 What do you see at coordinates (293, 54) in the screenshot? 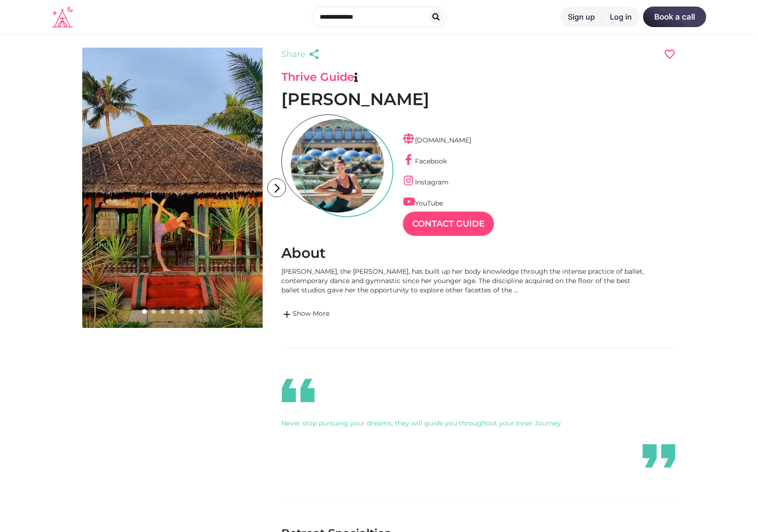
I see `span: Share` at bounding box center [293, 54].